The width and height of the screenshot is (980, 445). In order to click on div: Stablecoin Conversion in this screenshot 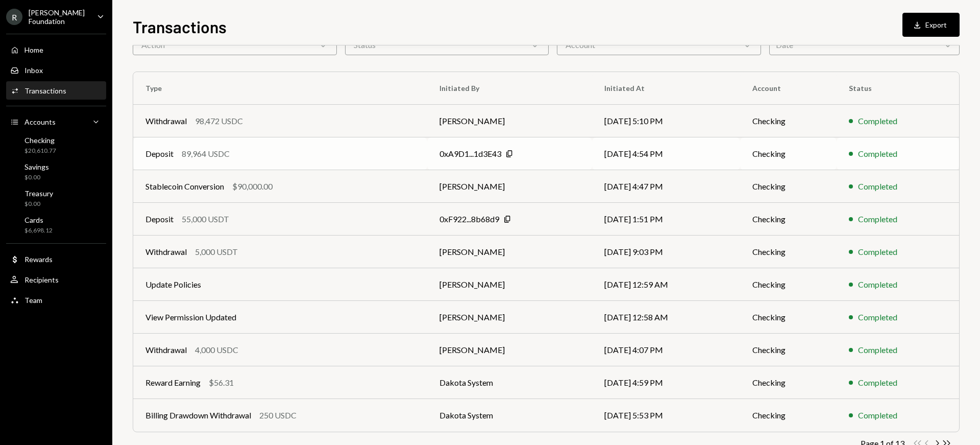, I will do `click(185, 186)`.